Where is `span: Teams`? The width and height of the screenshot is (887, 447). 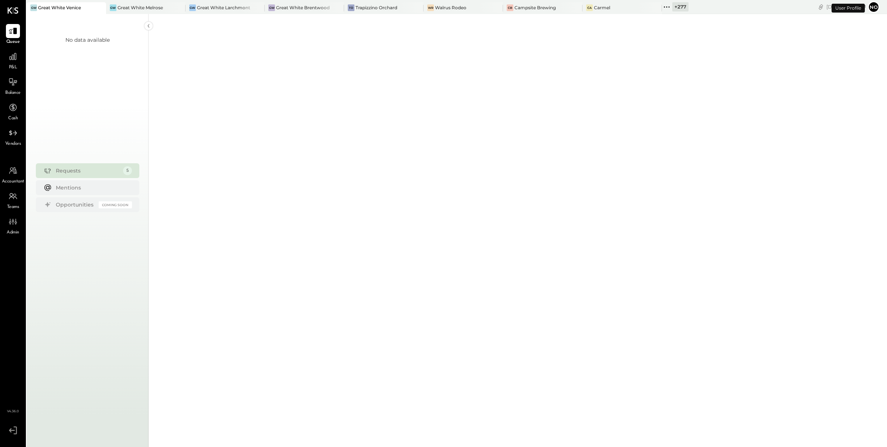
span: Teams is located at coordinates (13, 207).